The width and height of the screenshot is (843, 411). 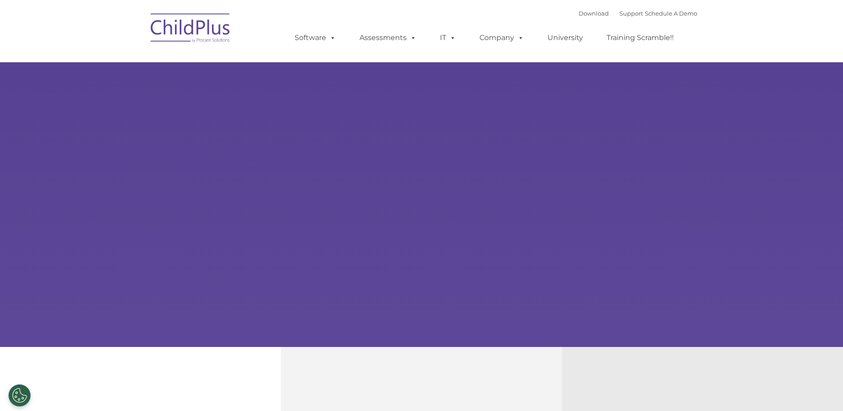 What do you see at coordinates (20, 395) in the screenshot?
I see `button: Cookies Settings` at bounding box center [20, 395].